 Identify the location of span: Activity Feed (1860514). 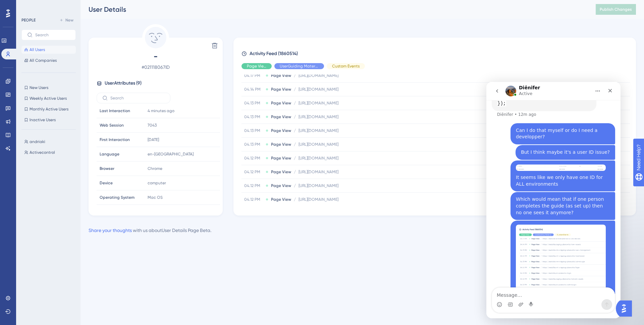
(274, 54).